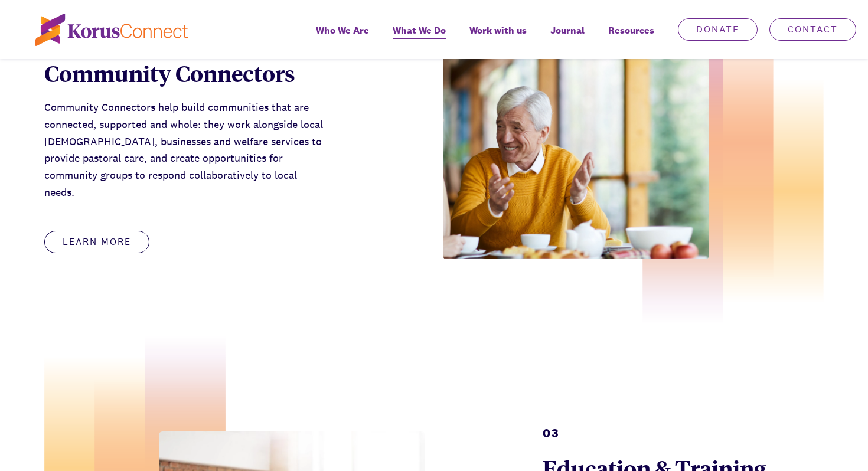 This screenshot has height=471, width=868. Describe the element at coordinates (568, 30) in the screenshot. I see `span: Journal` at that location.